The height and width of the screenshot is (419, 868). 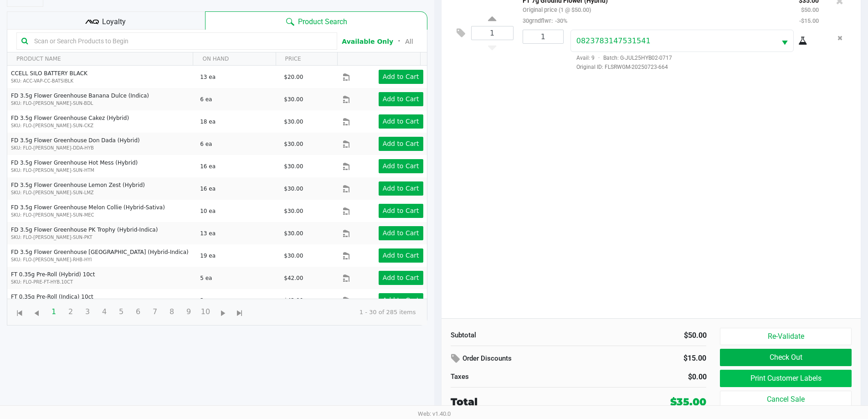 I want to click on span: Page 8, so click(x=172, y=312).